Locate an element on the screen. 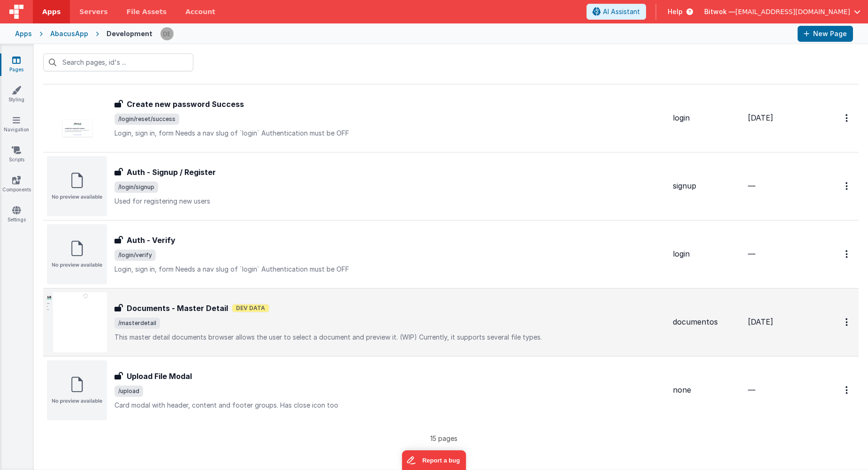 The image size is (868, 470). span: Apps is located at coordinates (51, 12).